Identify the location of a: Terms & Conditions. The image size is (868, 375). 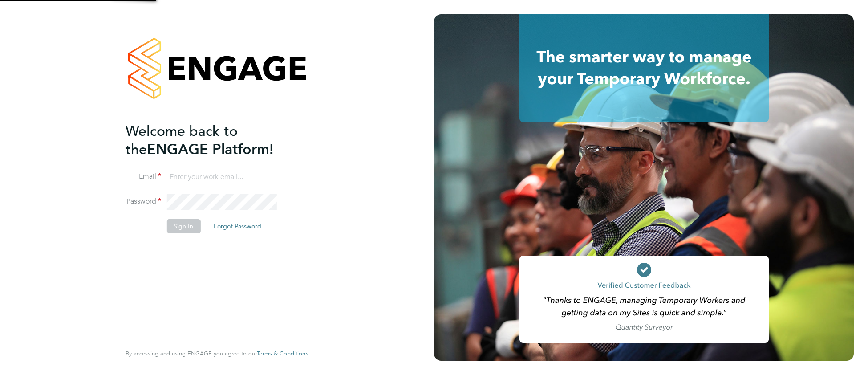
(282, 353).